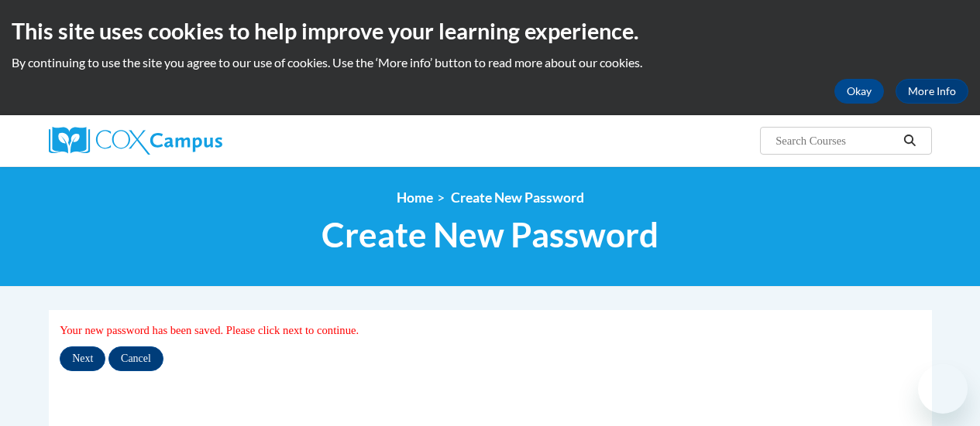  I want to click on button: Okay, so click(858, 92).